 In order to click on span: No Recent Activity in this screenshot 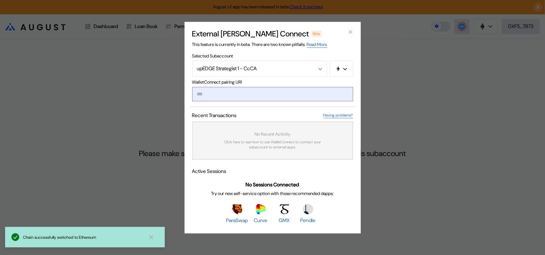, I will do `click(273, 134)`.